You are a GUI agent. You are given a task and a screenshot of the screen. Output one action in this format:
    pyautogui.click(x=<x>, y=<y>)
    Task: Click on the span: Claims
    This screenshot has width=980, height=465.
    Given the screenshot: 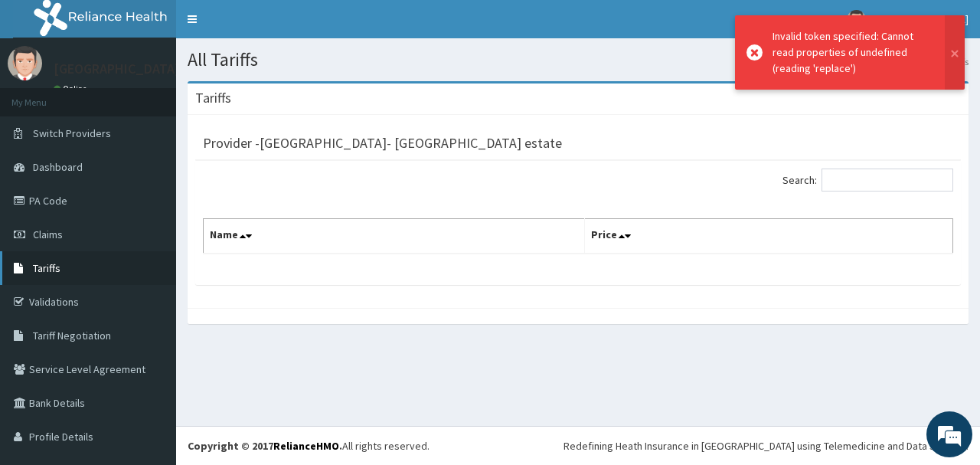 What is the action you would take?
    pyautogui.click(x=47, y=234)
    